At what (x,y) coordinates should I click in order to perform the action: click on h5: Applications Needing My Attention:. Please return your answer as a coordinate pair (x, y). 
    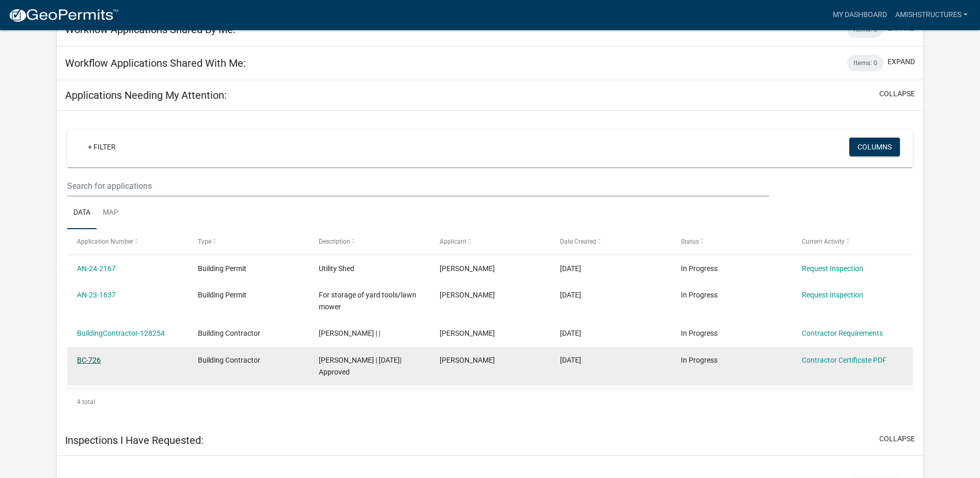
    Looking at the image, I should click on (146, 95).